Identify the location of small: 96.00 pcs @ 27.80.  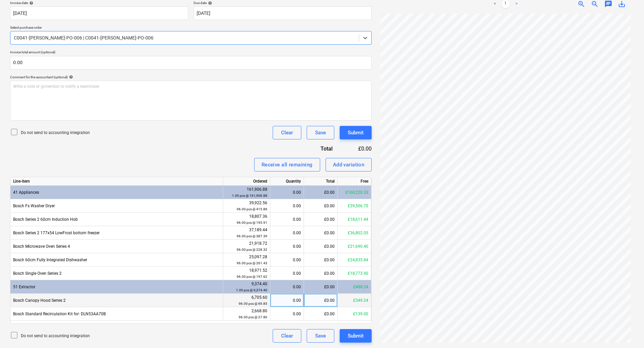
(253, 317).